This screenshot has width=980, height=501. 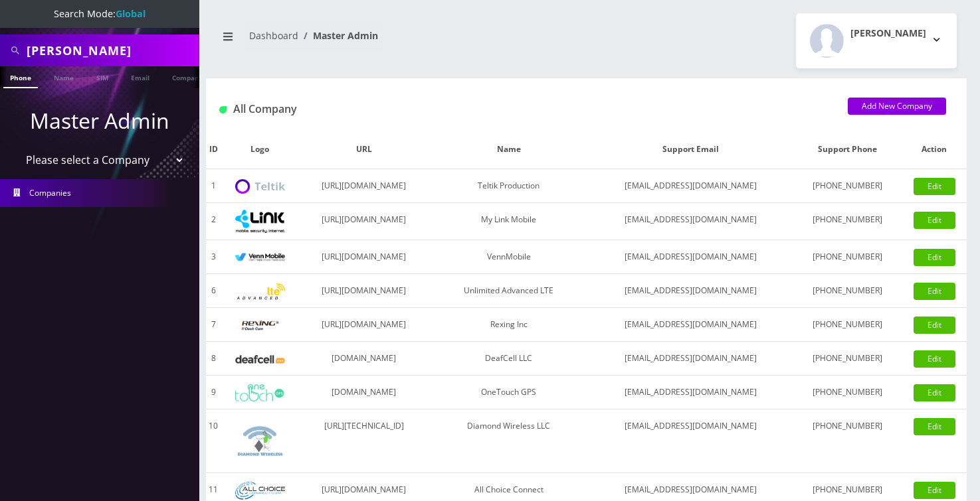 I want to click on img: Teltik Production, so click(x=260, y=187).